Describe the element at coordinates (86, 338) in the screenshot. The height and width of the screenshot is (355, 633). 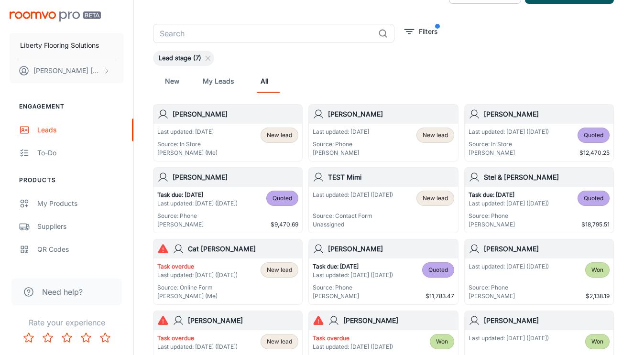
I see `button: Rate 4 star` at that location.